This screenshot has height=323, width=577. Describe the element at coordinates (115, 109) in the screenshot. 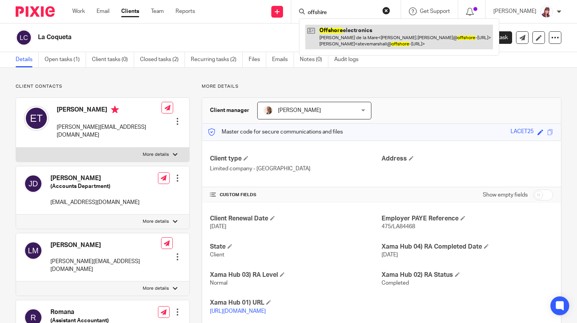

I see `i: Primary` at that location.